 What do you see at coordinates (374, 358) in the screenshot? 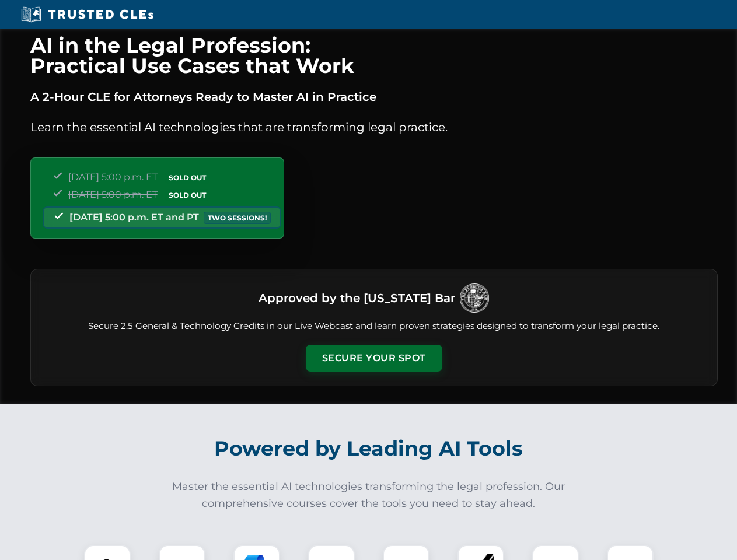
I see `button: Secure Your Spot` at bounding box center [374, 358].